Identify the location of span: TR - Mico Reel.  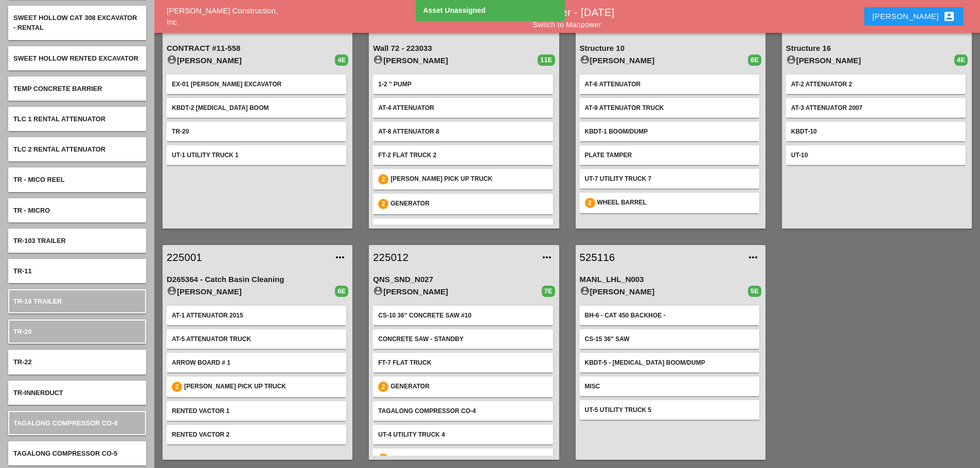
(39, 180).